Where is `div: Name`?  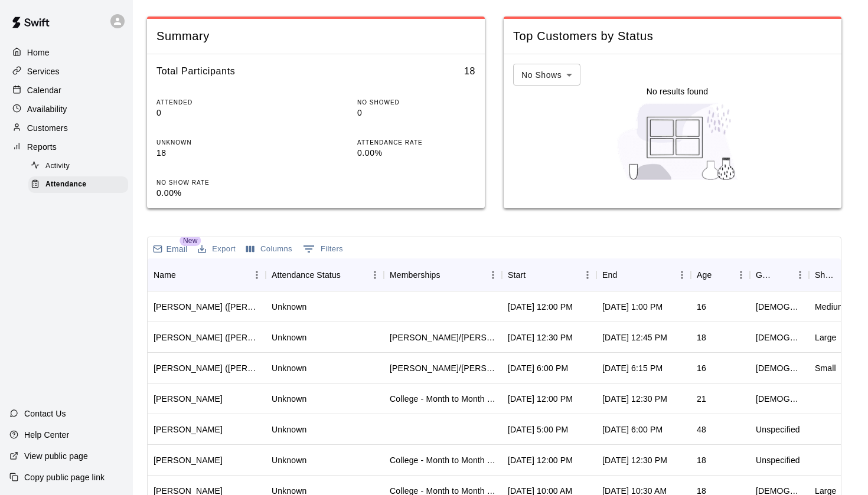 div: Name is located at coordinates (206, 275).